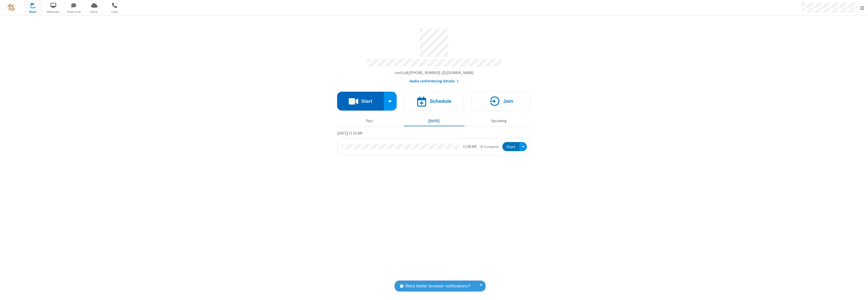 This screenshot has width=868, height=300. Describe the element at coordinates (36, 5) in the screenshot. I see `div: 1` at that location.